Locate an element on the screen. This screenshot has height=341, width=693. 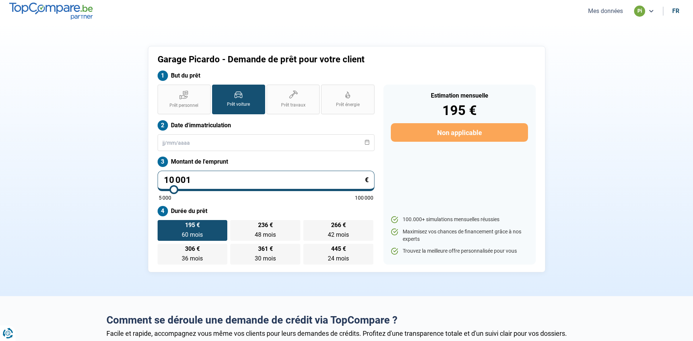
label: But du prêt is located at coordinates (266, 76).